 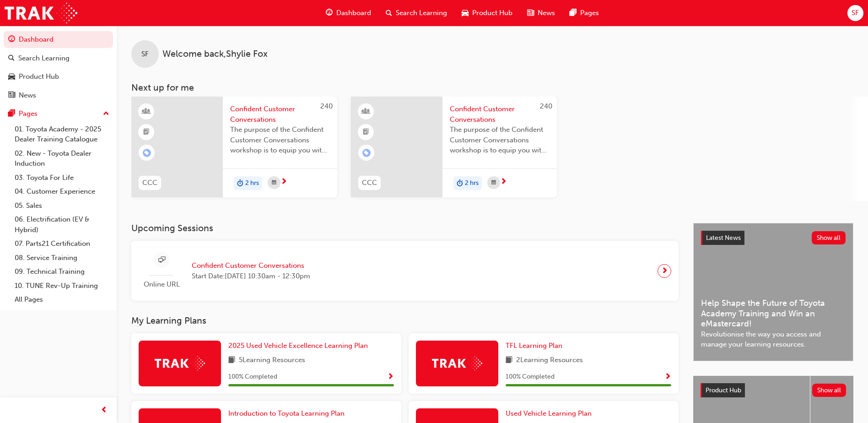 What do you see at coordinates (855, 13) in the screenshot?
I see `button: SF` at bounding box center [855, 13].